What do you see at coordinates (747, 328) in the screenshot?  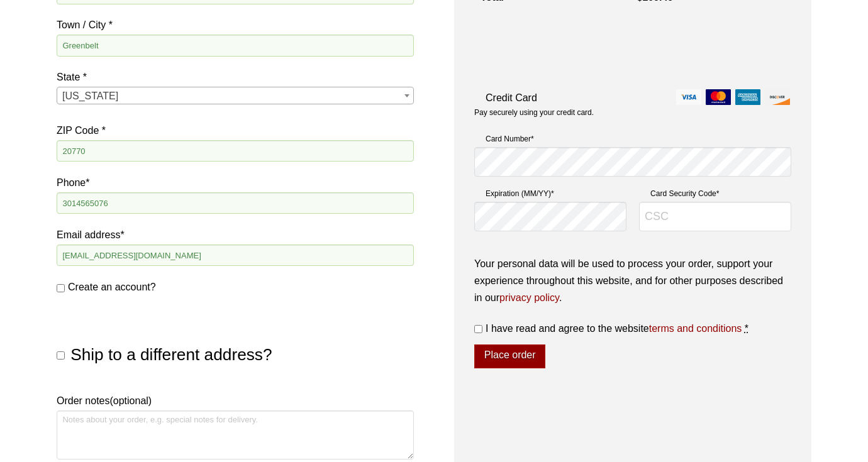 I see `abbr: required` at bounding box center [747, 328].